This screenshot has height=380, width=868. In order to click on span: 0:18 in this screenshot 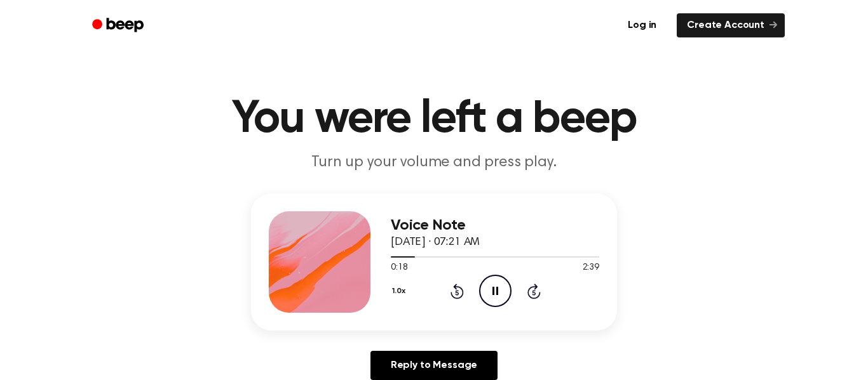, I will do `click(399, 268)`.